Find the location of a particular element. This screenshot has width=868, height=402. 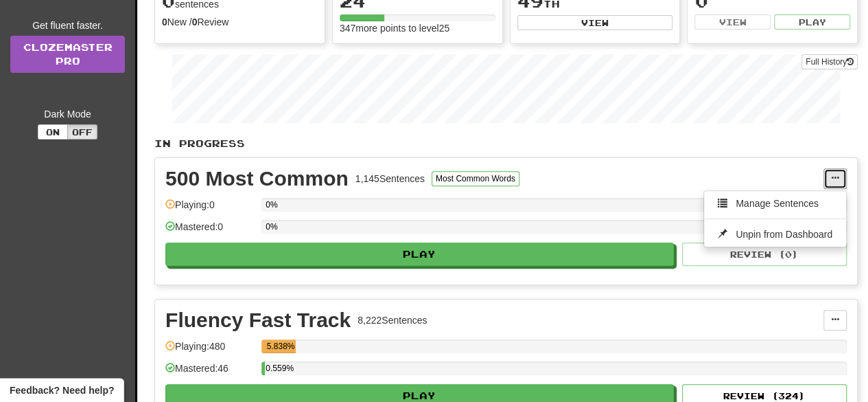

span: Unpin from Dashboard is located at coordinates (784, 234).